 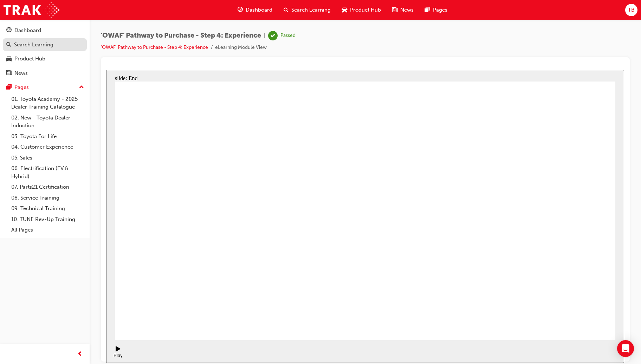 I want to click on span: Dashboard, so click(x=259, y=10).